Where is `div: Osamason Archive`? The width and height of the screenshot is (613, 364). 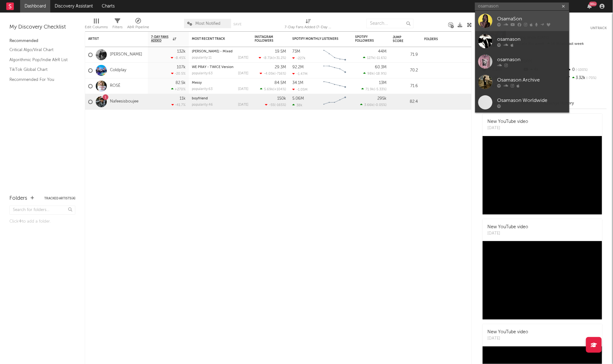
div: Osamason Archive is located at coordinates (531, 80).